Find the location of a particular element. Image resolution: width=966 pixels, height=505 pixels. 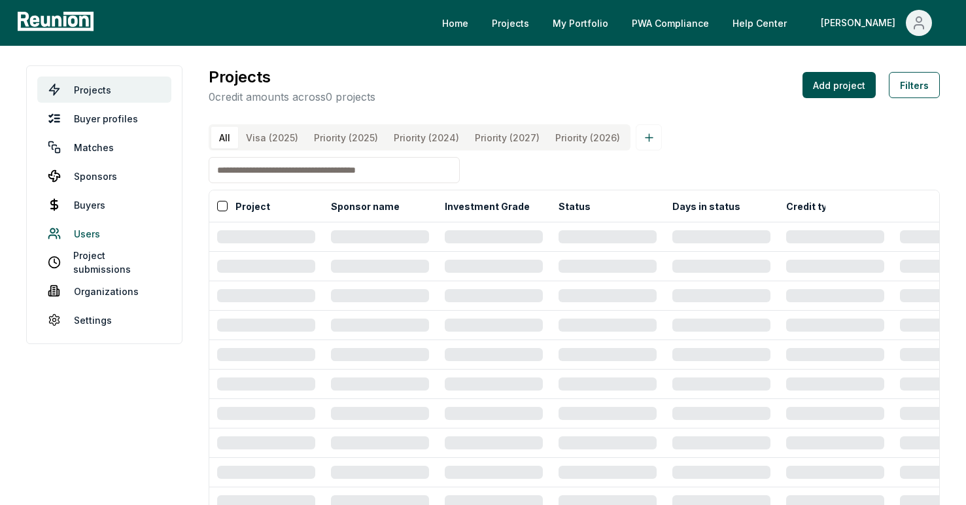

button: Visa (2025) is located at coordinates (272, 137).